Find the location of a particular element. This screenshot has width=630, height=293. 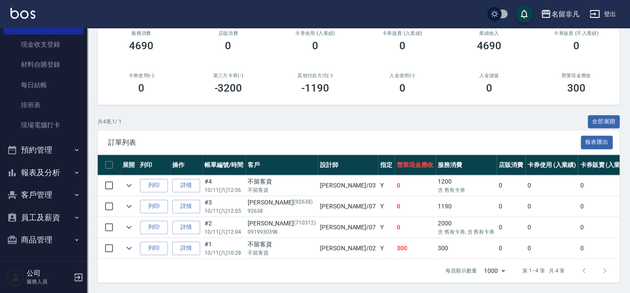

h2: 卡券使用(-) is located at coordinates (141, 75).